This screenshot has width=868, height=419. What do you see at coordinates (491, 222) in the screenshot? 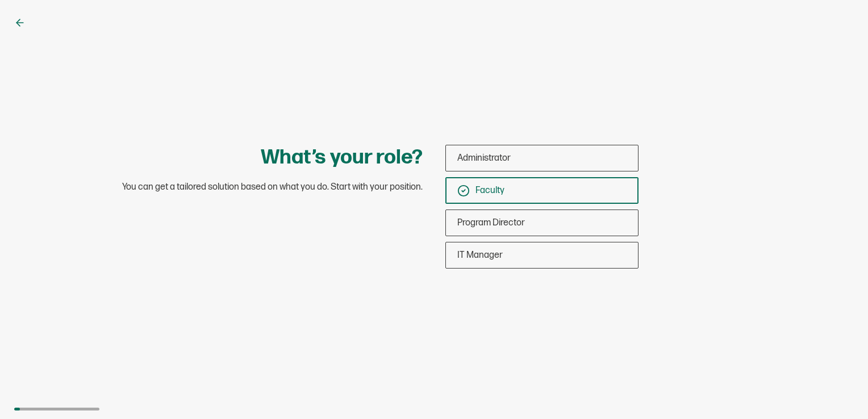
I see `span: Program Director` at bounding box center [491, 222].